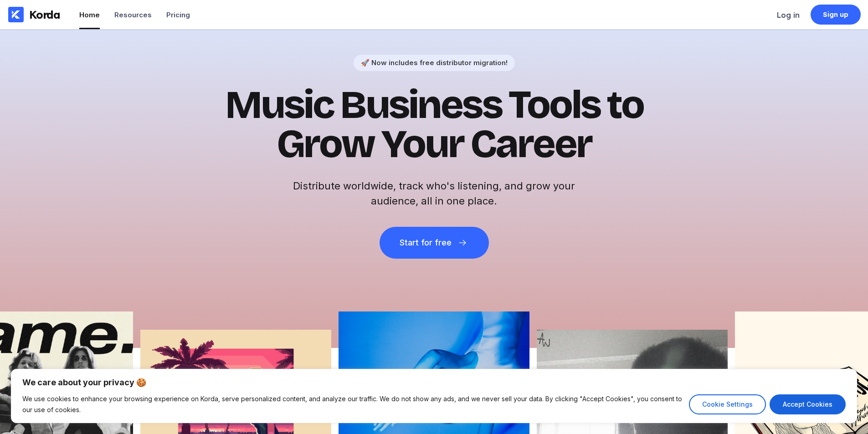  Describe the element at coordinates (45, 15) in the screenshot. I see `div: Korda` at that location.